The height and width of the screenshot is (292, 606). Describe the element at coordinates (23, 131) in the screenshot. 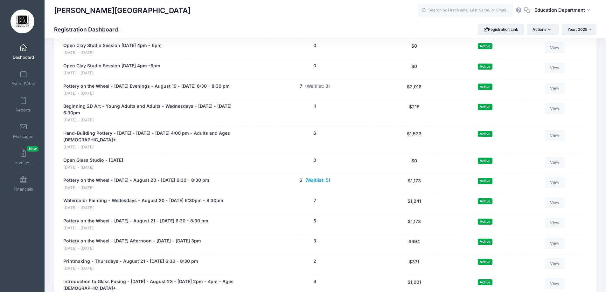

I see `a: Messages` at that location.